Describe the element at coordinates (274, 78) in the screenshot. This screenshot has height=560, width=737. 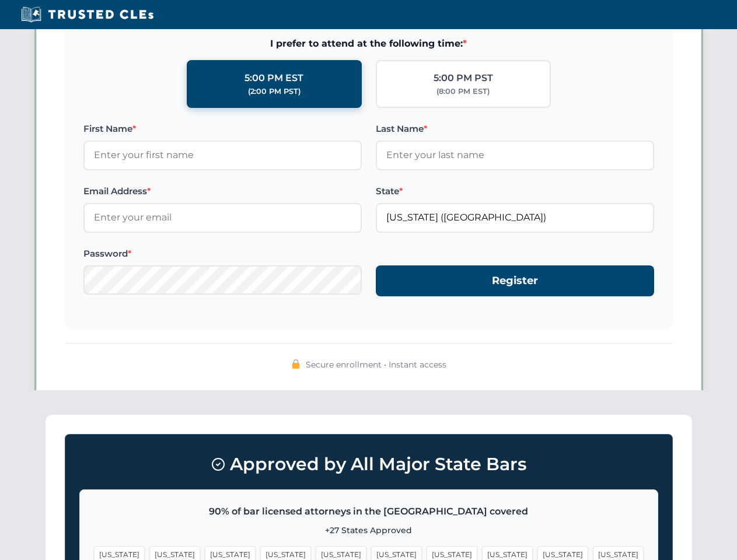
I see `div: 5:00 PM EST` at that location.